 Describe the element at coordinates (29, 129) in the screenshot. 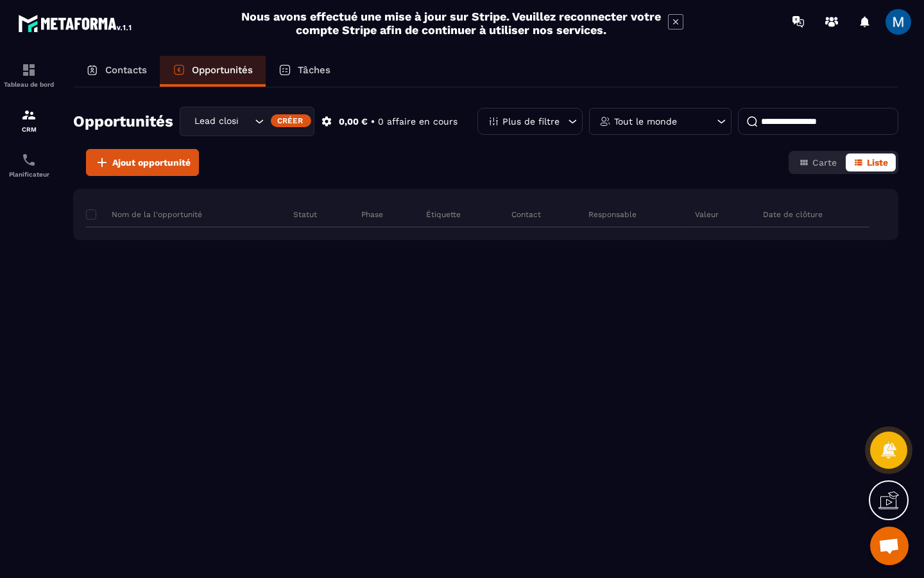

I see `p: CRM` at that location.